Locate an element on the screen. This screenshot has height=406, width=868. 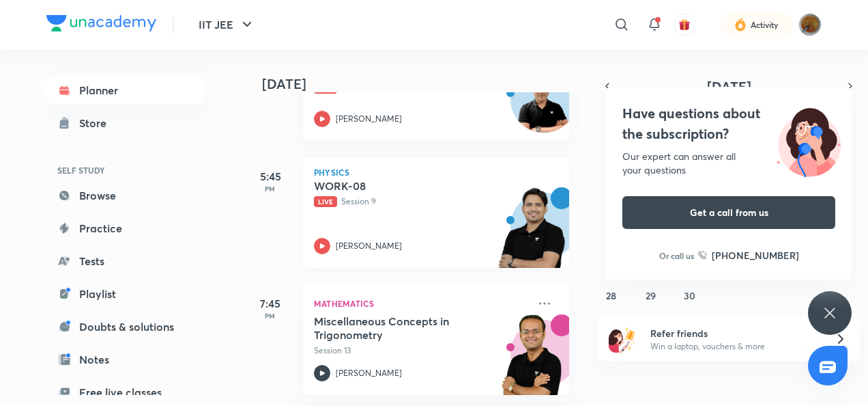
h5: WORK-08 is located at coordinates (398, 186).